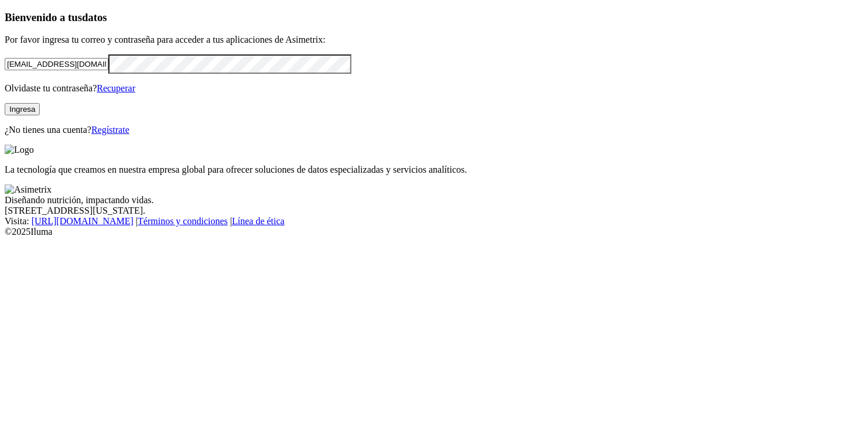 The image size is (868, 428). I want to click on a: Términos y condiciones, so click(183, 220).